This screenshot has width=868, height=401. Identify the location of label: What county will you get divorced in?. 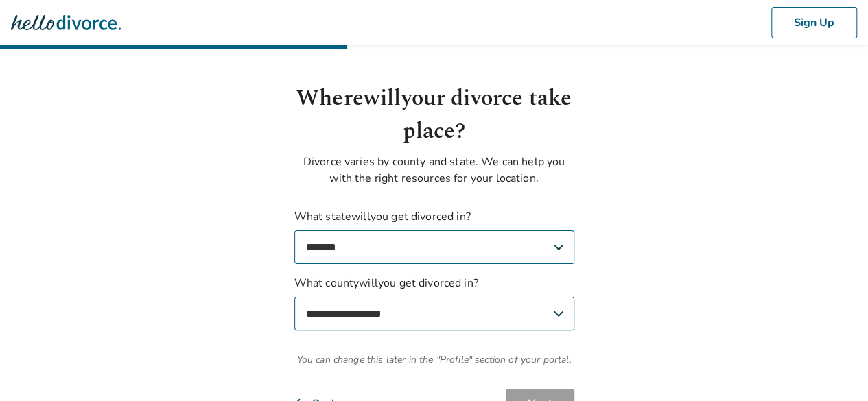
(435, 302).